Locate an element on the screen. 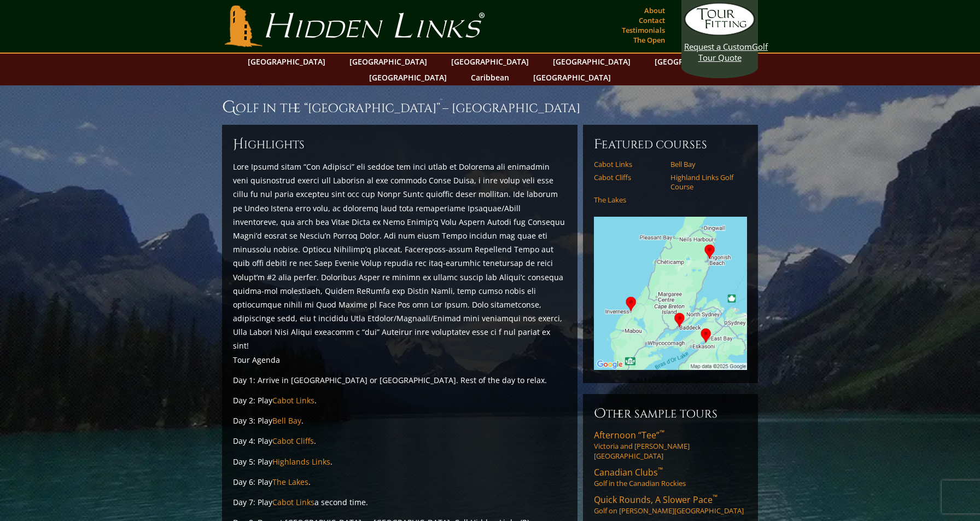 This screenshot has height=521, width=980. a: About is located at coordinates (655, 10).